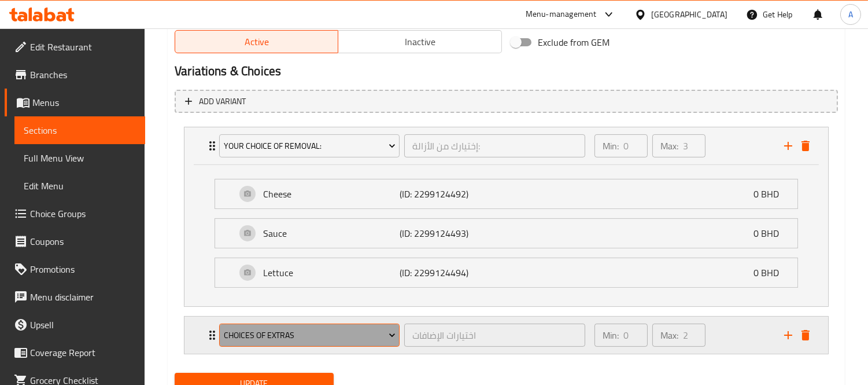 This screenshot has height=385, width=868. Describe the element at coordinates (561, 15) in the screenshot. I see `div: Menu-management` at that location.